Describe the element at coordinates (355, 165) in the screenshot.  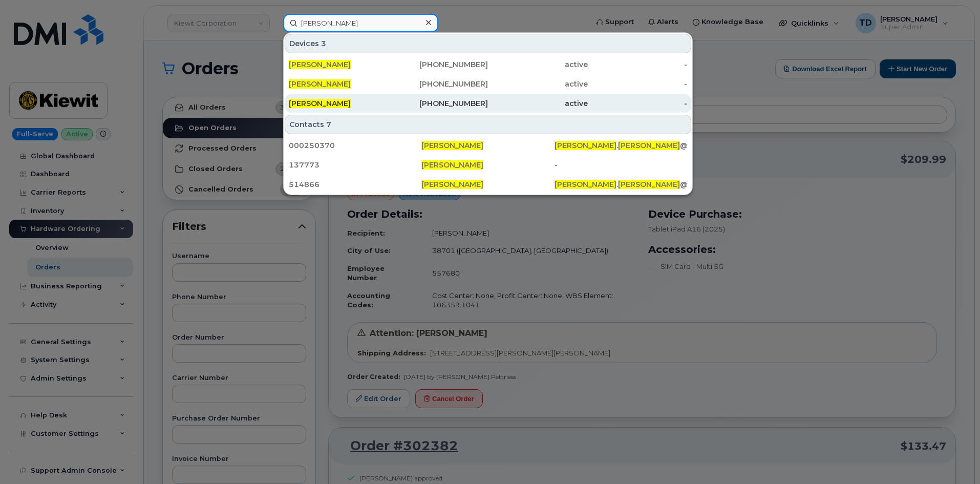
I see `div: 137773` at that location.